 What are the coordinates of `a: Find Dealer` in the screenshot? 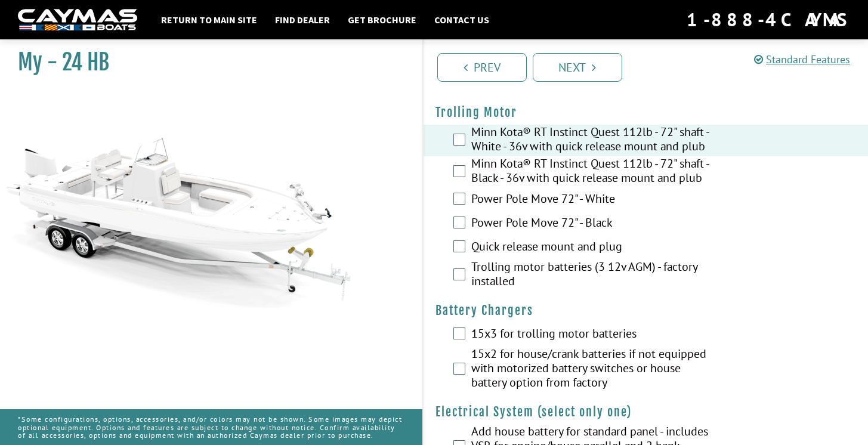 It's located at (303, 19).